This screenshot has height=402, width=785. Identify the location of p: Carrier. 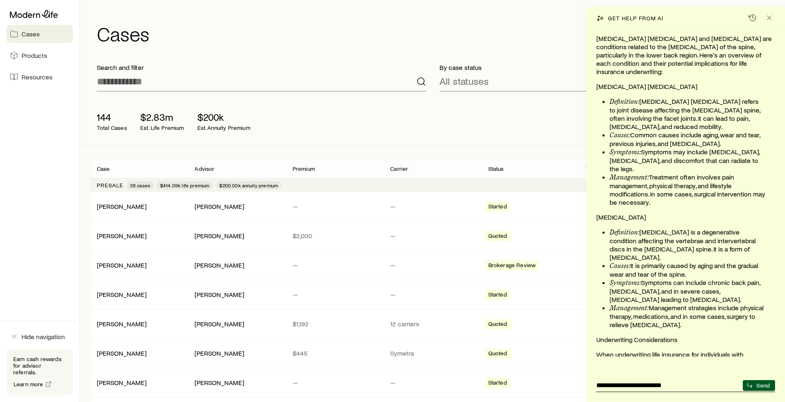
(399, 169).